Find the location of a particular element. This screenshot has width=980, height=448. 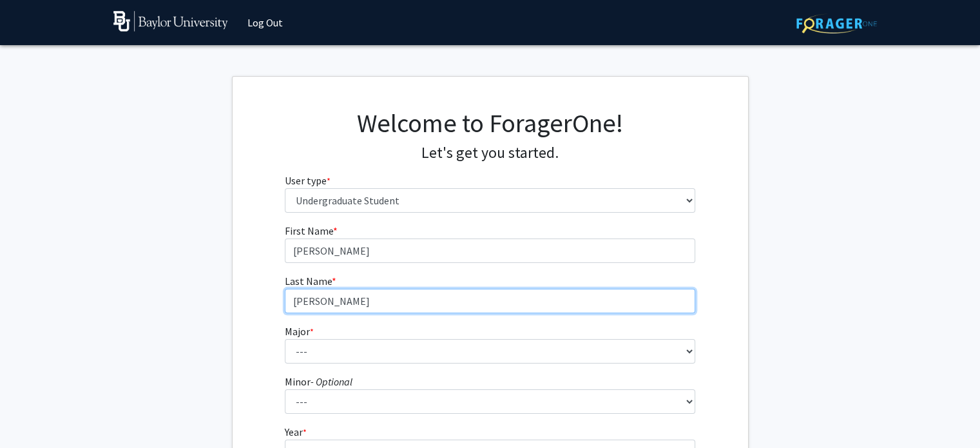

img: ForagerOne Logo is located at coordinates (837, 23).